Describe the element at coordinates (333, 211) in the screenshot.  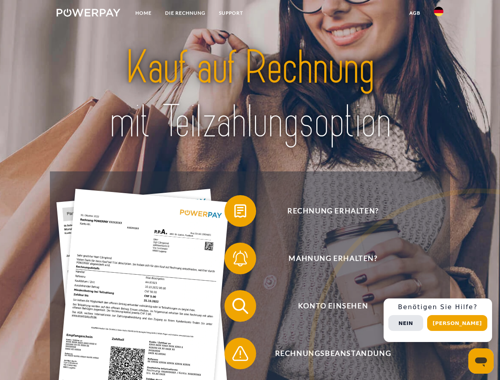
I see `span: Rechnung erhalten?` at that location.